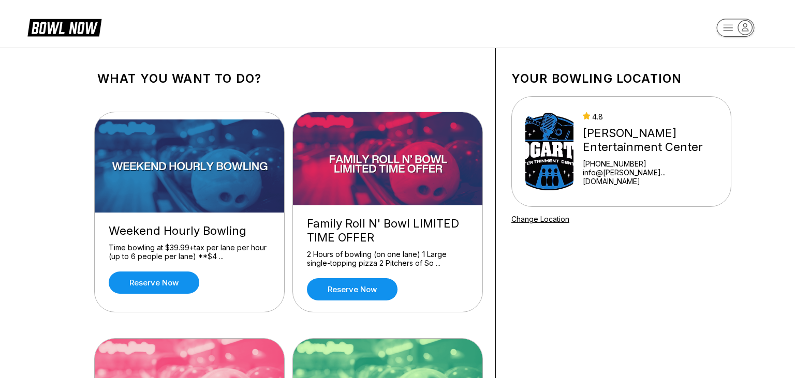  Describe the element at coordinates (189, 252) in the screenshot. I see `div: Time bowling at $39.99+tax per lane per hour (up to 6 people per lane) **$4 ...` at that location.